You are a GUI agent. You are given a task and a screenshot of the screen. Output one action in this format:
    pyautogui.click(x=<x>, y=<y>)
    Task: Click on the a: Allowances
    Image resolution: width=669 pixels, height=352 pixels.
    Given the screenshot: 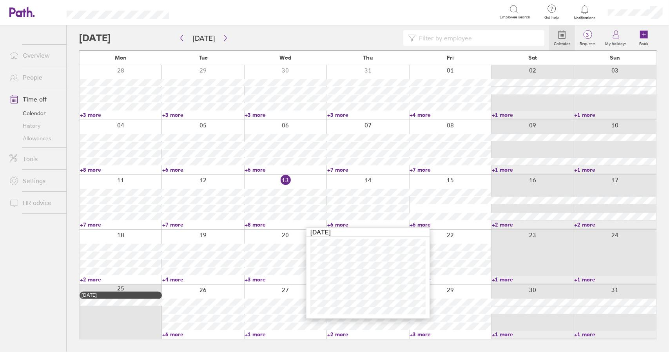 What is the action you would take?
    pyautogui.click(x=35, y=138)
    